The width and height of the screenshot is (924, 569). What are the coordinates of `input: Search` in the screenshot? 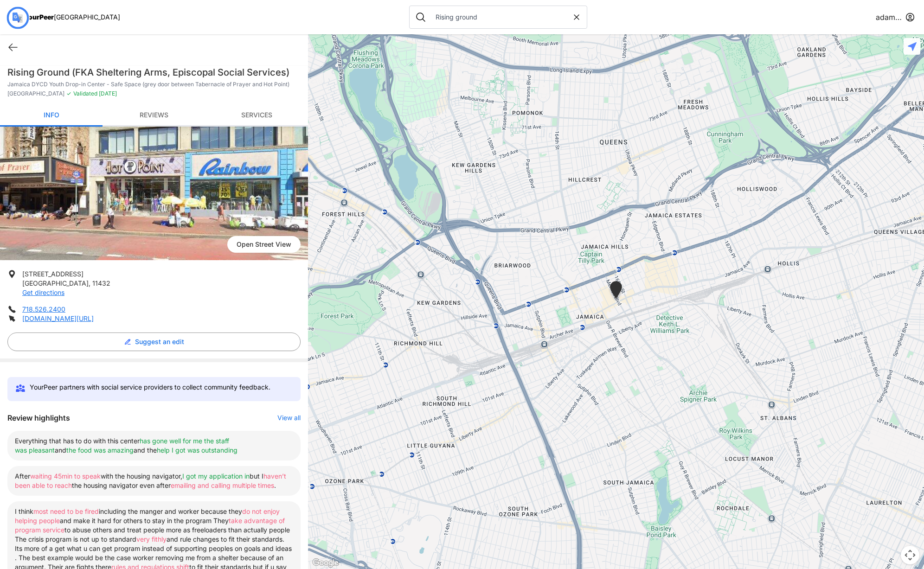 It's located at (501, 17).